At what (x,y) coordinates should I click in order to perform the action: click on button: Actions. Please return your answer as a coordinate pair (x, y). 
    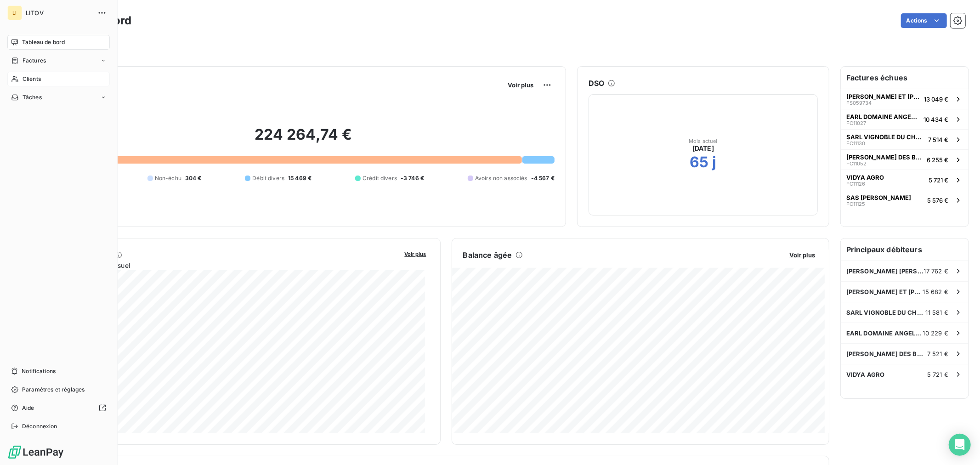
    Looking at the image, I should click on (924, 21).